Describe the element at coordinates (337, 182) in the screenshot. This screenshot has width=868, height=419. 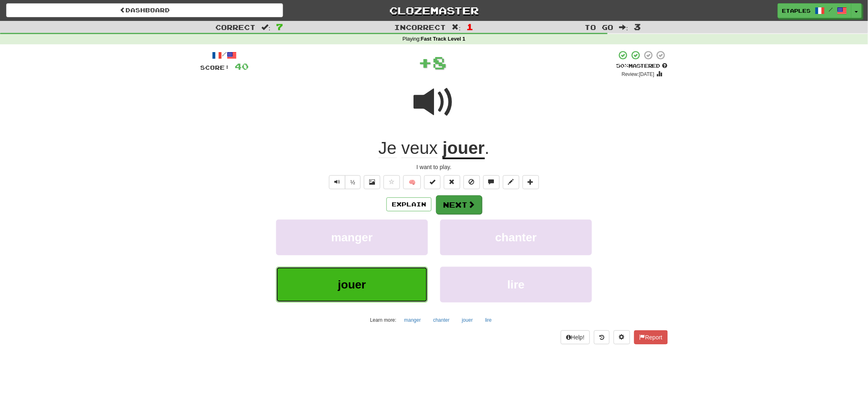
I see `button: Play sentence audio (ctl+space)` at that location.